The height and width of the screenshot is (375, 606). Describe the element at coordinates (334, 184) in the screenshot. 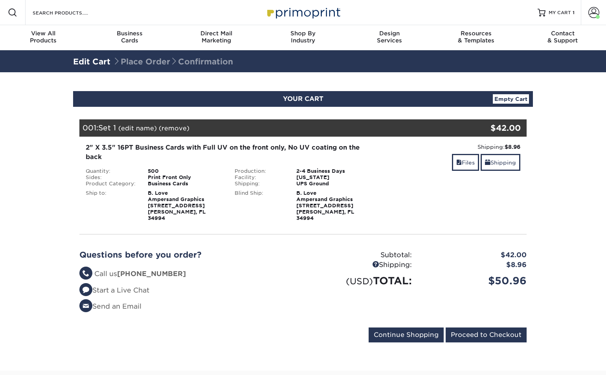

I see `div: UPS Ground` at that location.